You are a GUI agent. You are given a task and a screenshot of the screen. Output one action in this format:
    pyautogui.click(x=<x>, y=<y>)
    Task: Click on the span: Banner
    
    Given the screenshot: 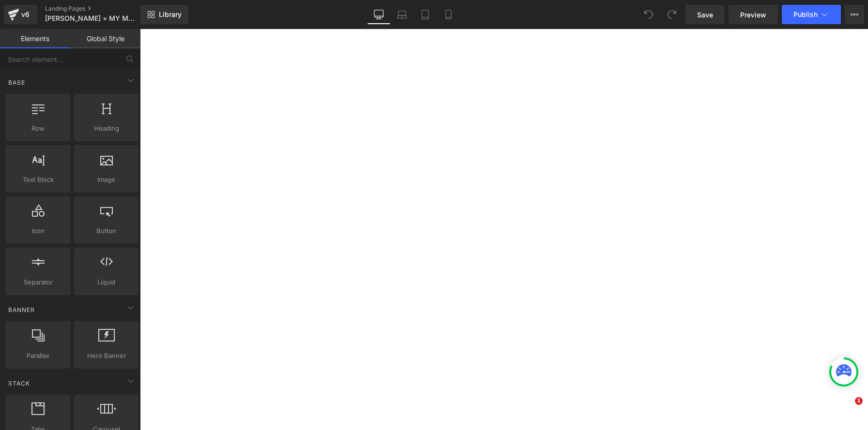 What is the action you would take?
    pyautogui.click(x=21, y=310)
    